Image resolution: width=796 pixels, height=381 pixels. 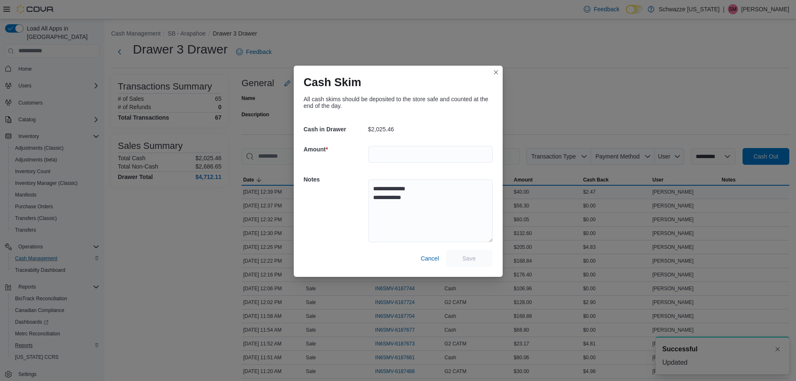 What do you see at coordinates (381, 129) in the screenshot?
I see `p: $2,025.46` at bounding box center [381, 129].